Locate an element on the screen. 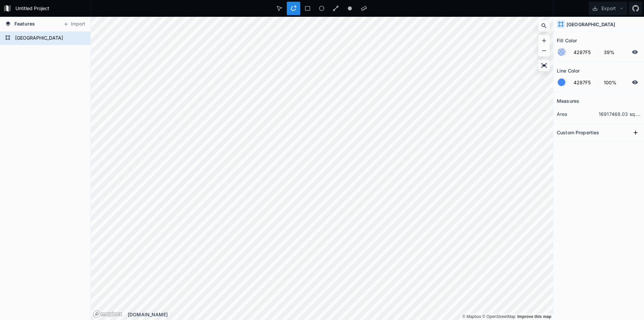 This screenshot has height=320, width=644. dt: area is located at coordinates (577, 114).